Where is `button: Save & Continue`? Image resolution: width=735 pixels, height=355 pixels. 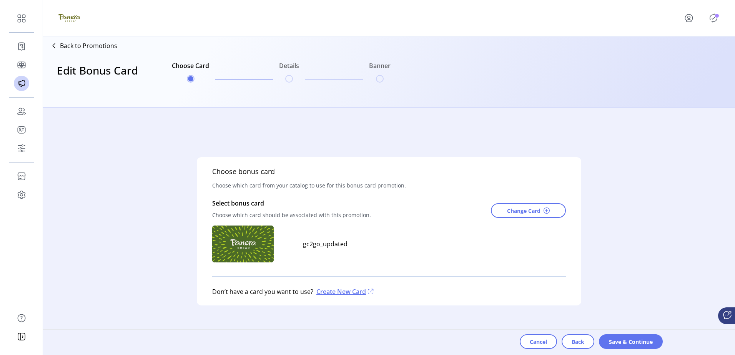
button: Save & Continue is located at coordinates (631, 342).